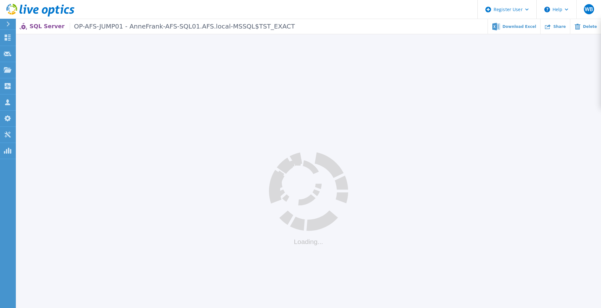  What do you see at coordinates (589, 9) in the screenshot?
I see `span: WB` at bounding box center [589, 9].